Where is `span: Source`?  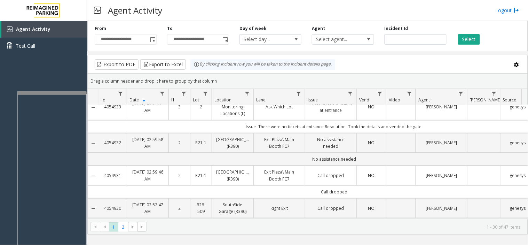
span: Source is located at coordinates (509, 100).